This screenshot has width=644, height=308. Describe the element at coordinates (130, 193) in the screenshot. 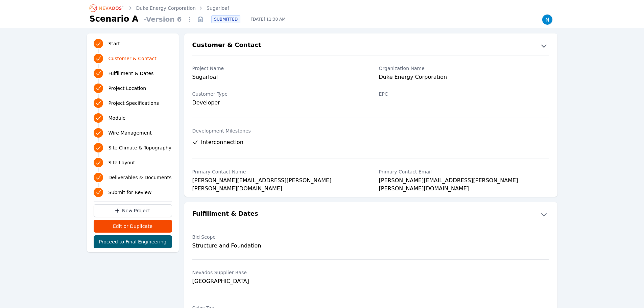

I see `span: Submit for Review` at that location.